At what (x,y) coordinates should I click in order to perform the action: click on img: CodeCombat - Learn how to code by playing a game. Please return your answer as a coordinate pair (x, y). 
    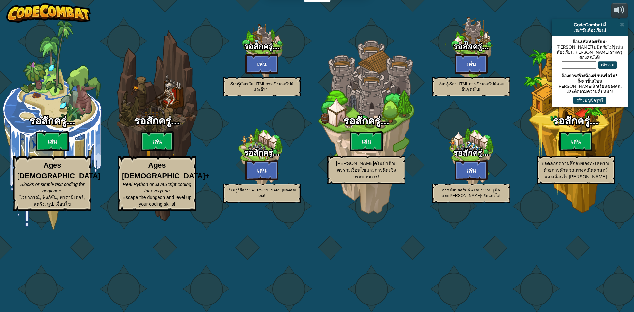
    Looking at the image, I should click on (49, 13).